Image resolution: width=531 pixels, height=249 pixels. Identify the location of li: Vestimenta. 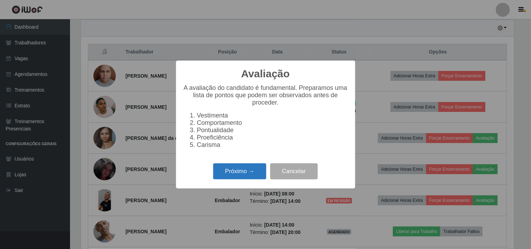
(273, 116).